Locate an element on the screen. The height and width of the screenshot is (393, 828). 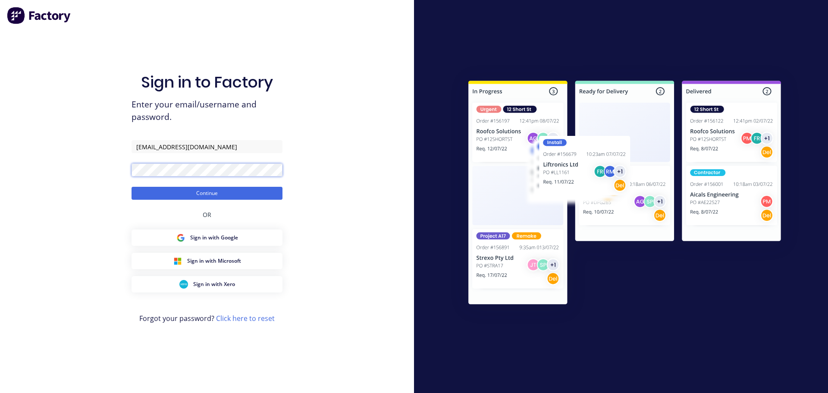
button: Microsoft Sign inSign in with Microsoft is located at coordinates (207, 261).